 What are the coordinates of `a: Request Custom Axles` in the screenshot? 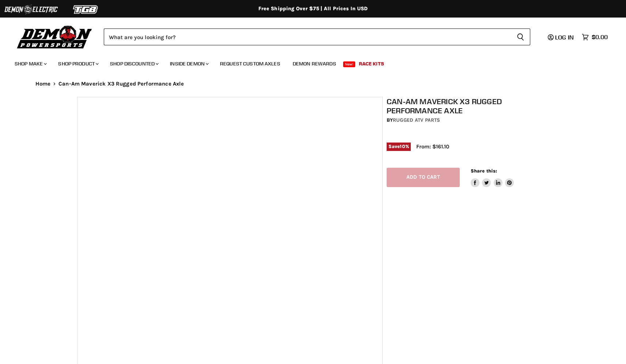 It's located at (250, 64).